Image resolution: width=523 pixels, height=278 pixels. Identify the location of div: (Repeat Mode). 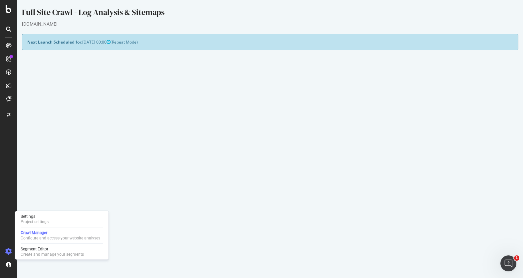
(252, 42).